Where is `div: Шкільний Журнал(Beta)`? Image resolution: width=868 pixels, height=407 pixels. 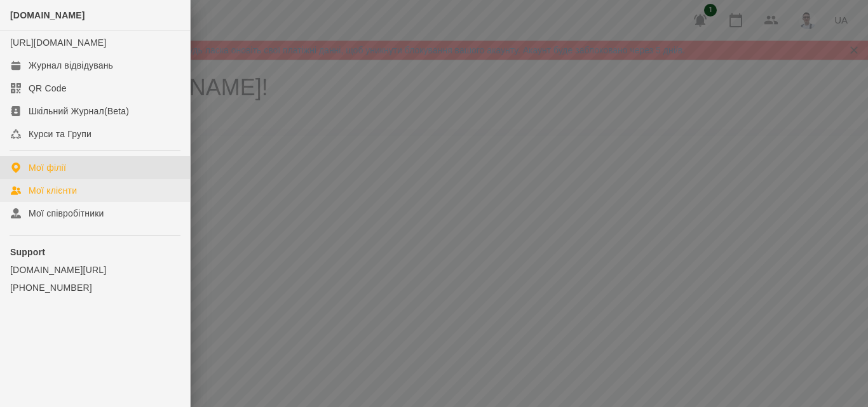
div: Шкільний Журнал(Beta) is located at coordinates (79, 111).